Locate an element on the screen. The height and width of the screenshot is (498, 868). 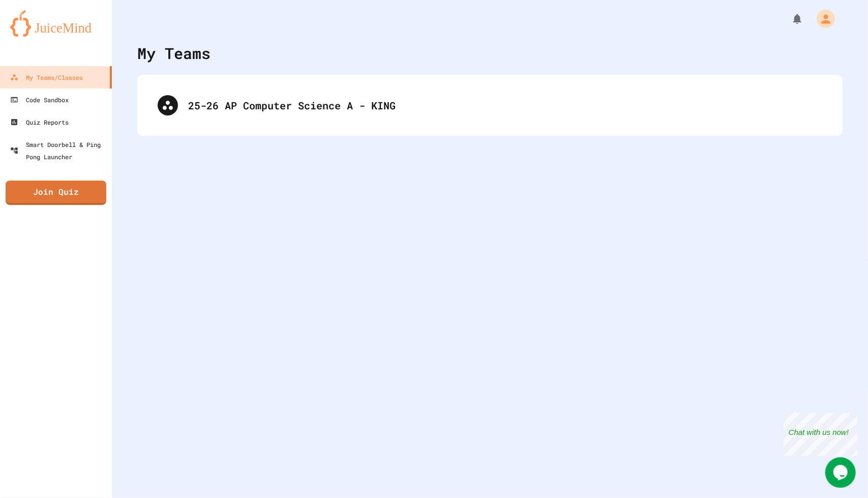
img: logo-orange.svg is located at coordinates (56, 23).